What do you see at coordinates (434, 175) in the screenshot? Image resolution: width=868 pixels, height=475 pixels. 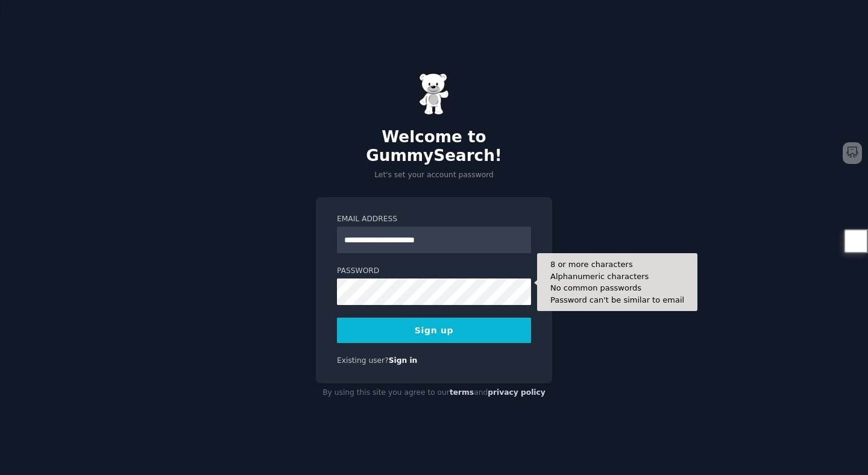 I see `p: Let's set your account password` at bounding box center [434, 175].